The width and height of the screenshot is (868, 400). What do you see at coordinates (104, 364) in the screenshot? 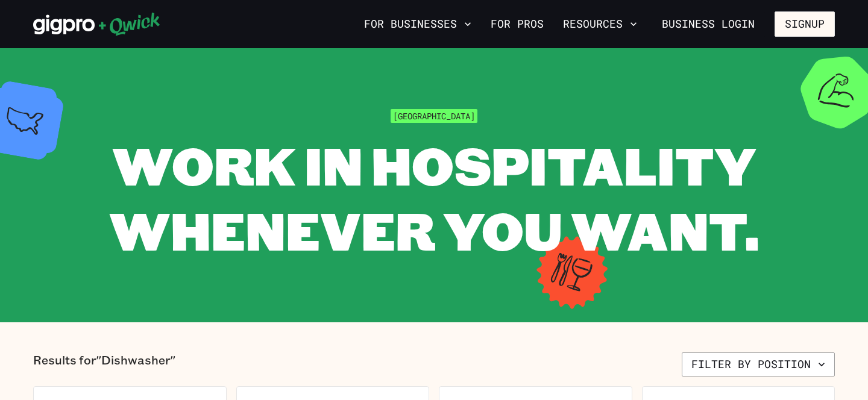
I see `p: Results for "Dishwasher"` at bounding box center [104, 364].